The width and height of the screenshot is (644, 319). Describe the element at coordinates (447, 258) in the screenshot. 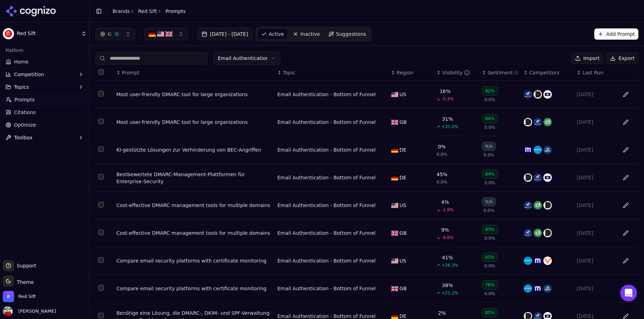

I see `div: 41%` at that location.